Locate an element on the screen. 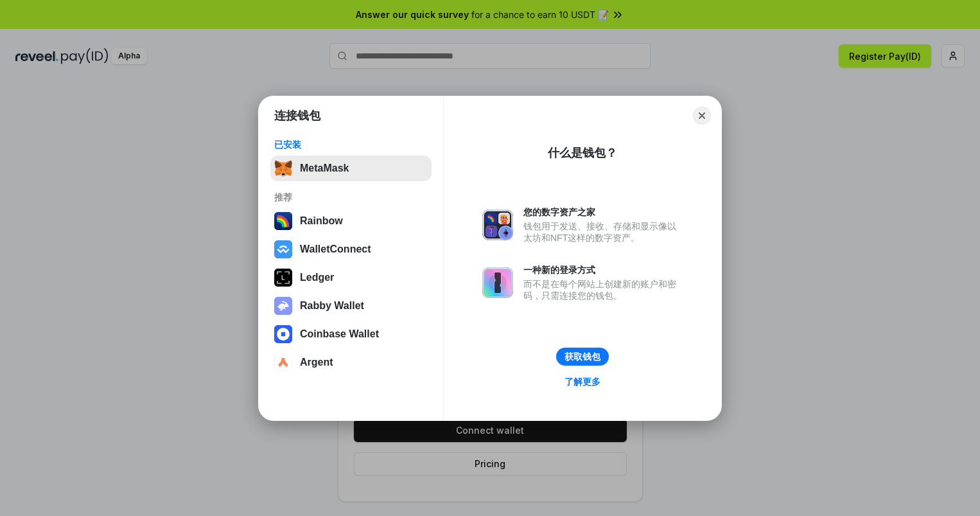  img: svg+xml,%3Csvg%20fill%3D%22none%22%20height%3D%2233%22%20viewBox%3D%220%200%2035%2033%22%20width%... is located at coordinates (283, 168).